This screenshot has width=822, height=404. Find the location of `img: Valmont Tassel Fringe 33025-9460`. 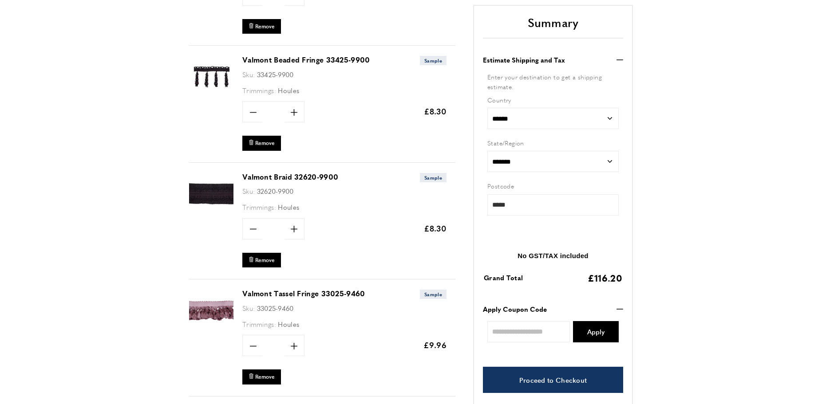

img: Valmont Tassel Fringe 33025-9460 is located at coordinates (211, 311).